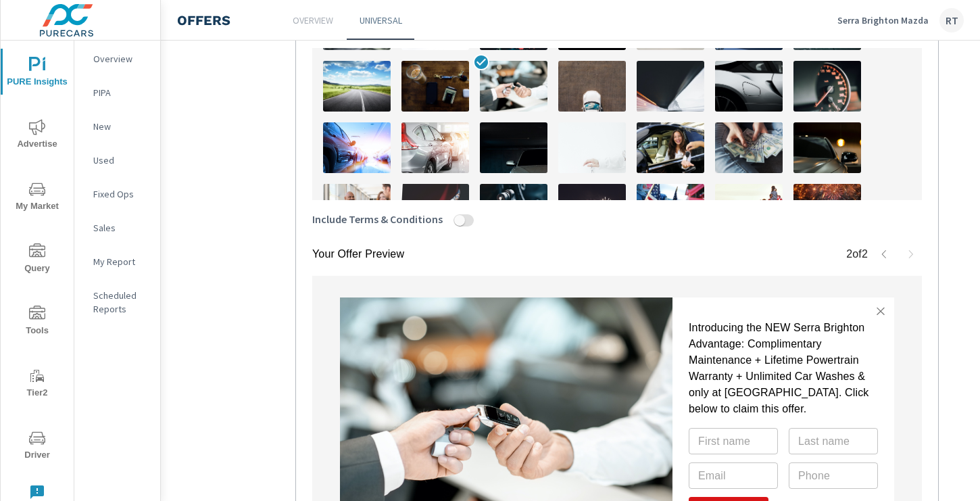  I want to click on div: RT, so click(952, 20).